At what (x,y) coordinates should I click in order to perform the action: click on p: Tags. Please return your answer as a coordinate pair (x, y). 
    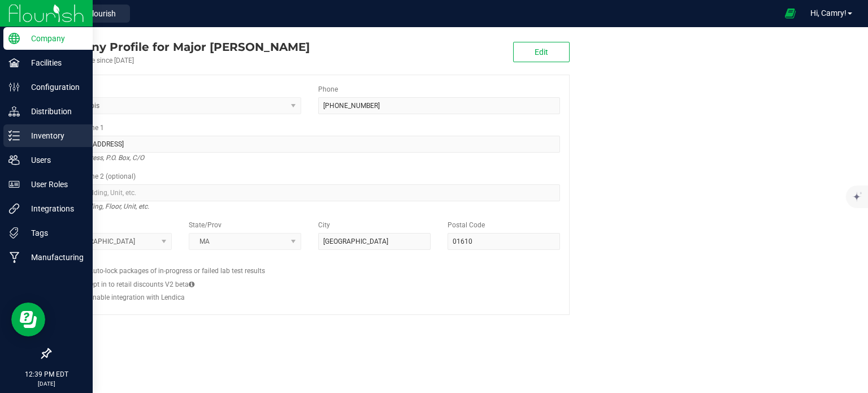
    Looking at the image, I should click on (53, 233).